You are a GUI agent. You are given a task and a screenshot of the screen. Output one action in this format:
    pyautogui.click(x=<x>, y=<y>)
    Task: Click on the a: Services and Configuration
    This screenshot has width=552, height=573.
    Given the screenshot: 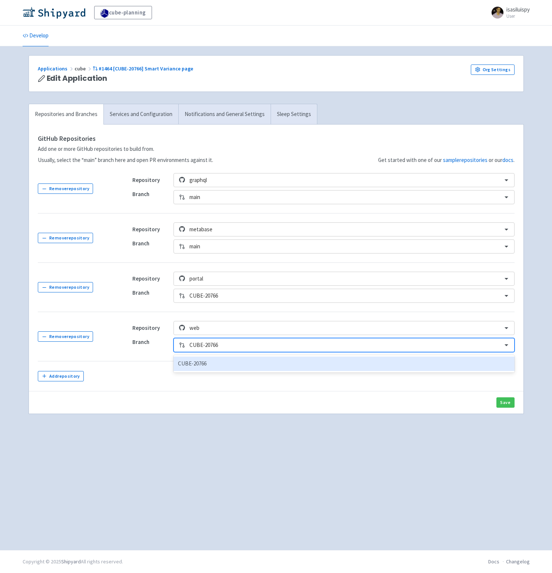 What is the action you would take?
    pyautogui.click(x=141, y=114)
    